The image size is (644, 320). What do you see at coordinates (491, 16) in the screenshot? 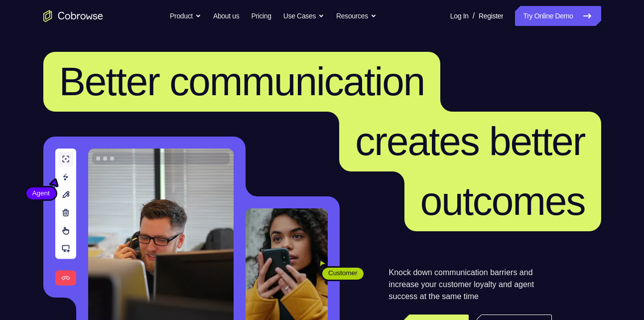
I see `a: Register` at bounding box center [491, 16].